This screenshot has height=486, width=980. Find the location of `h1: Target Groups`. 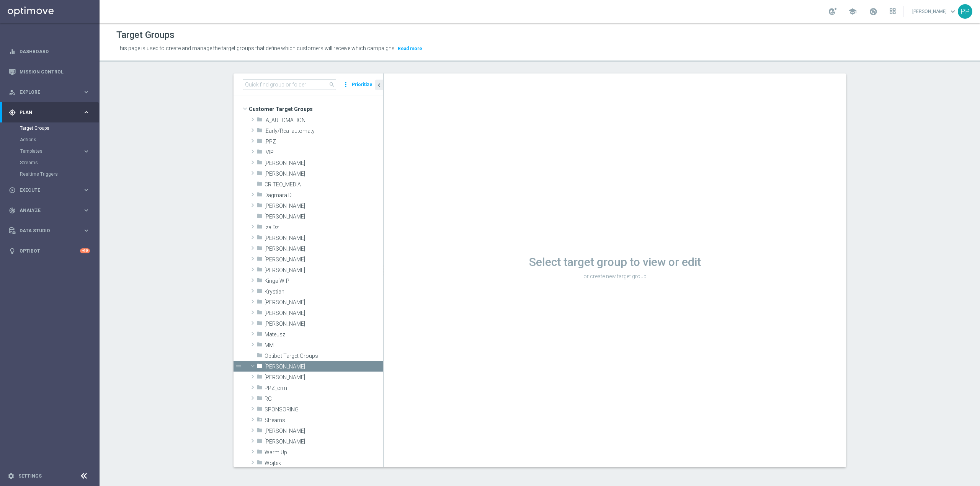

h1: Target Groups is located at coordinates (146, 35).